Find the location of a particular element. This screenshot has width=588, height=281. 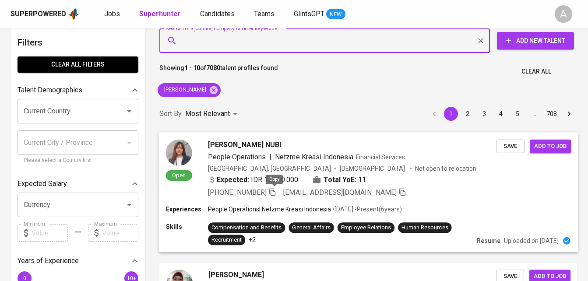

button: Clear All is located at coordinates (537, 71).